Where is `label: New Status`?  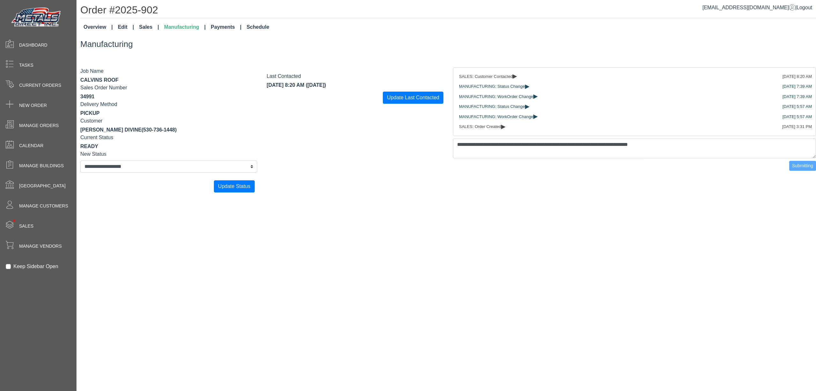
label: New Status is located at coordinates (93, 154).